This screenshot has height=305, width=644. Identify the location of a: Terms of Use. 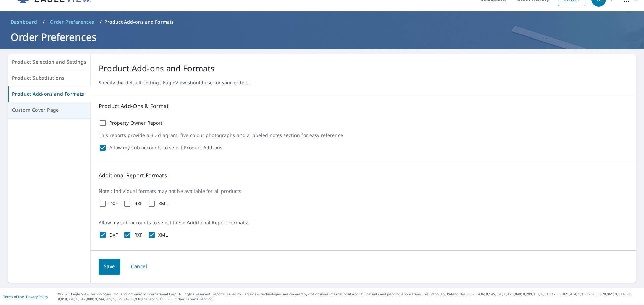
(14, 297).